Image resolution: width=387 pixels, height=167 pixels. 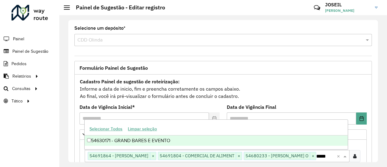 I want to click on span: Clear all, so click(x=339, y=156).